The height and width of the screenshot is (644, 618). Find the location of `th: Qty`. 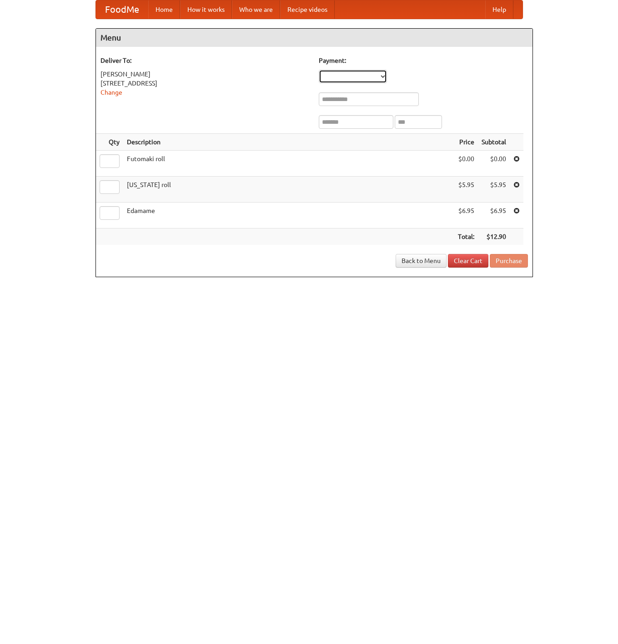

th: Qty is located at coordinates (110, 142).